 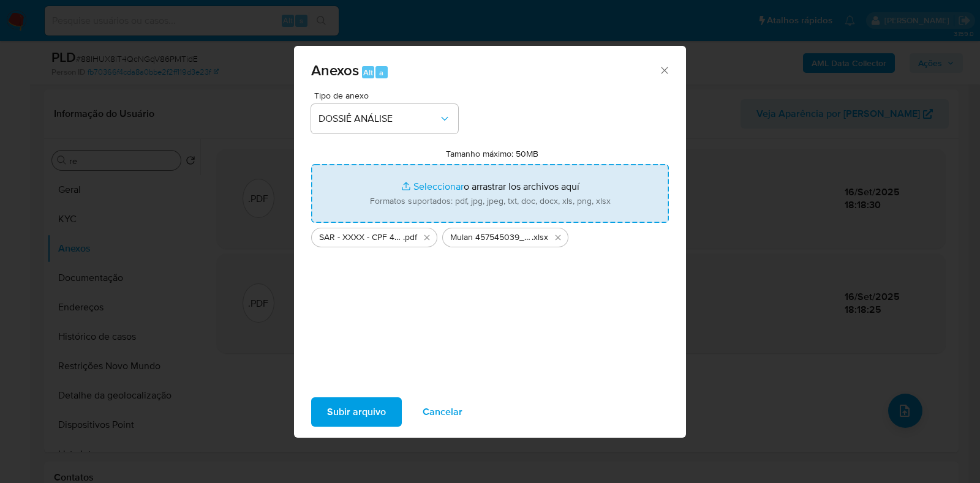 What do you see at coordinates (410, 238) in the screenshot?
I see `span: .pdf` at bounding box center [410, 238].